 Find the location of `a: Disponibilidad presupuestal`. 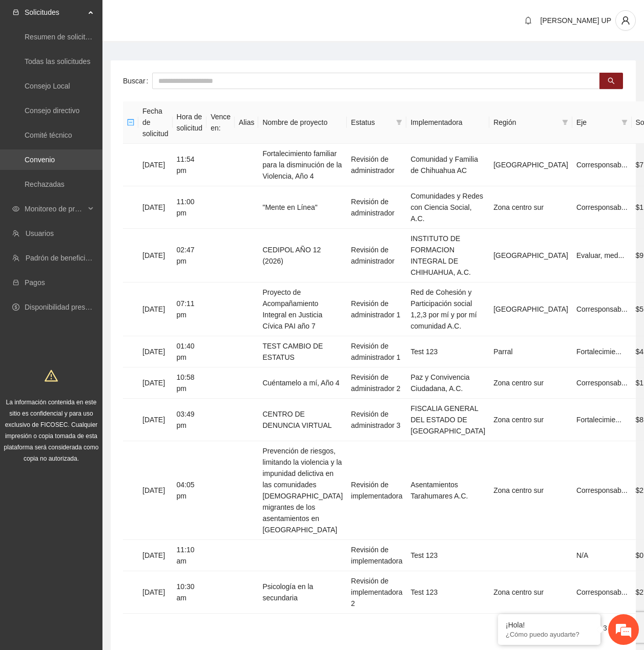

a: Disponibilidad presupuestal is located at coordinates (68, 307).